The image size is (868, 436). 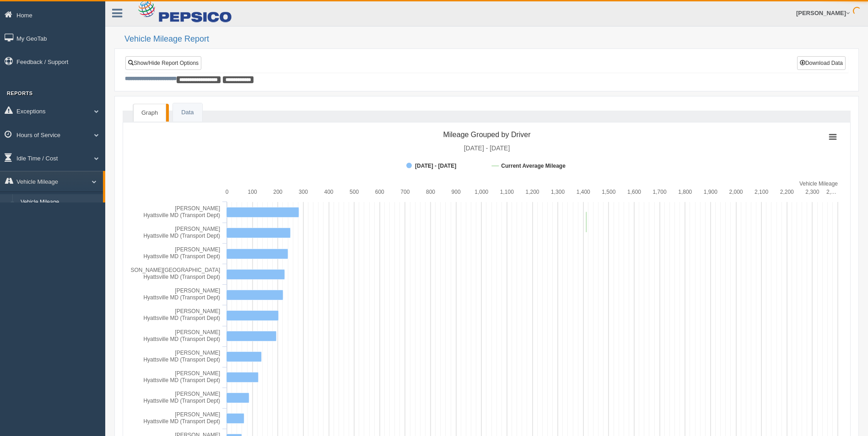 I want to click on h2: Vehicle Mileage Report, so click(x=491, y=40).